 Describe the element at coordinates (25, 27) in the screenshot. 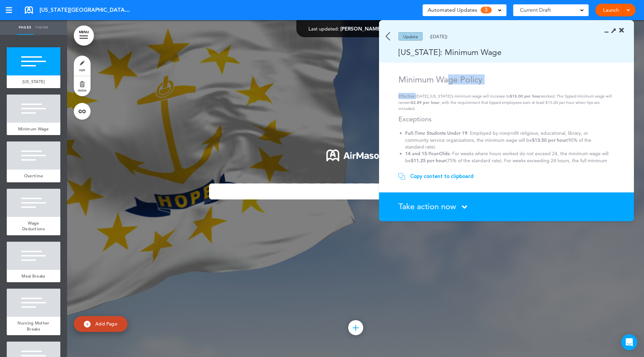

I see `a: Pages` at that location.